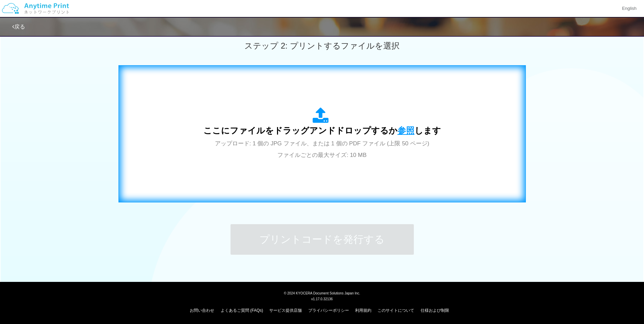 The height and width of the screenshot is (324, 644). I want to click on a: 仕様および制限, so click(435, 310).